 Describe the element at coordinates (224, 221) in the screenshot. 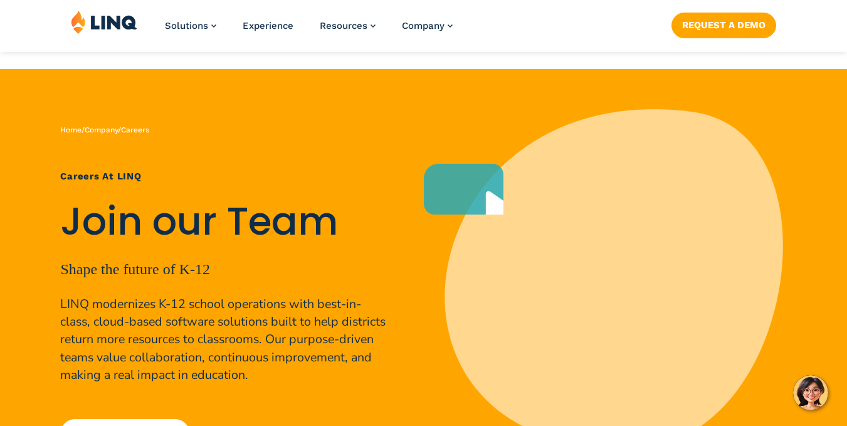

I see `h2: Join our Team` at that location.